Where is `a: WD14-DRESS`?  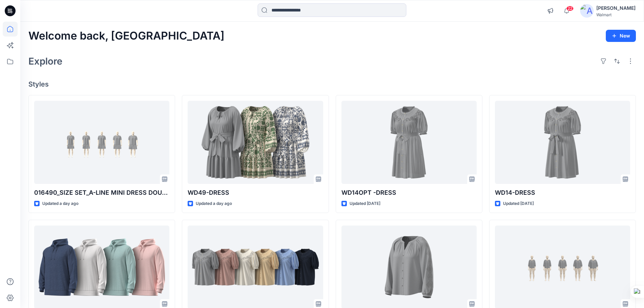
a: WD14-DRESS is located at coordinates (562, 143).